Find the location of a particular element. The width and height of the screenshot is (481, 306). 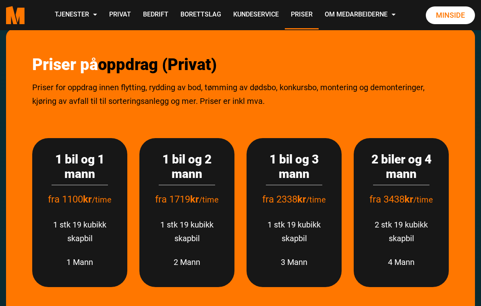

p: 3 Mann is located at coordinates (294, 262).